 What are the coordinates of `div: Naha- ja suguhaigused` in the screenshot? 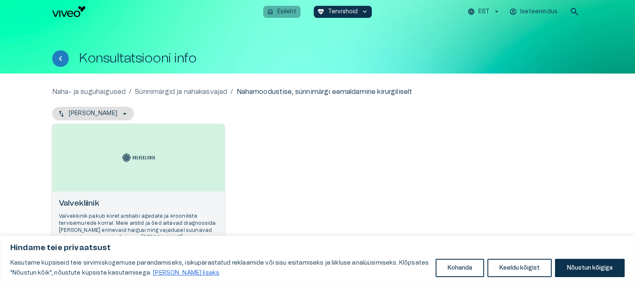 It's located at (89, 92).